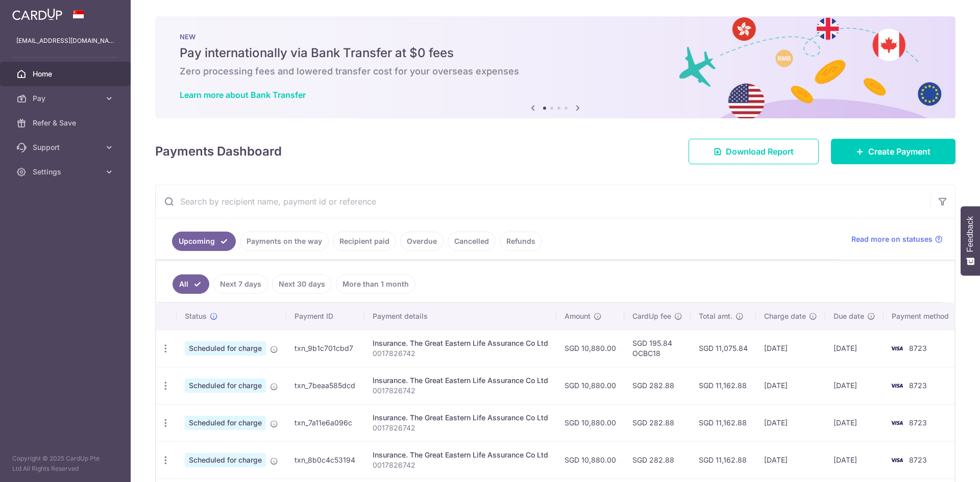 The width and height of the screenshot is (980, 482). Describe the element at coordinates (285, 241) in the screenshot. I see `a: Payments on the way` at that location.